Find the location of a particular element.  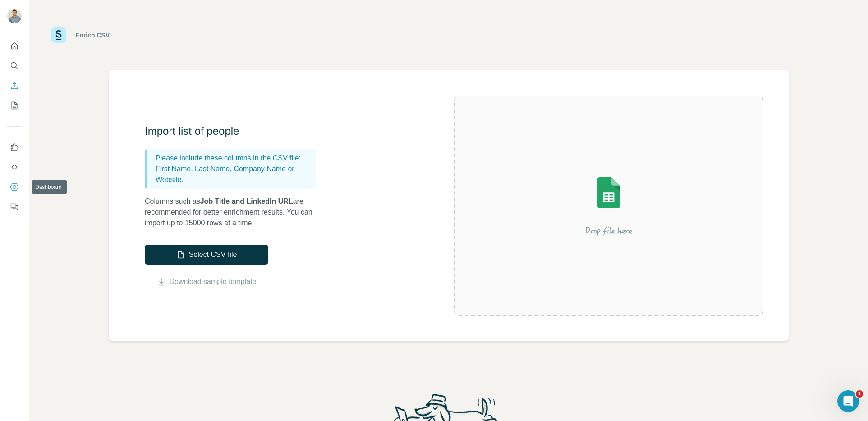

button: Quick start is located at coordinates (14, 46).